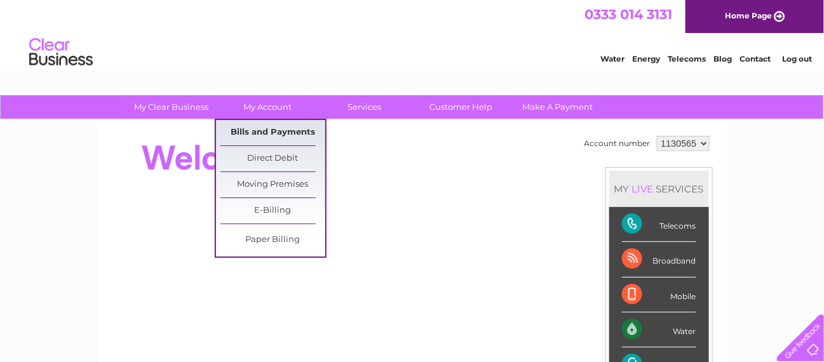  What do you see at coordinates (687, 58) in the screenshot?
I see `a: Telecoms` at bounding box center [687, 58].